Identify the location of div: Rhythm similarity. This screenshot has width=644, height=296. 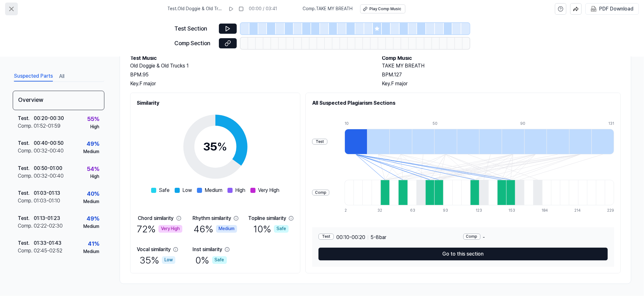
(212, 218).